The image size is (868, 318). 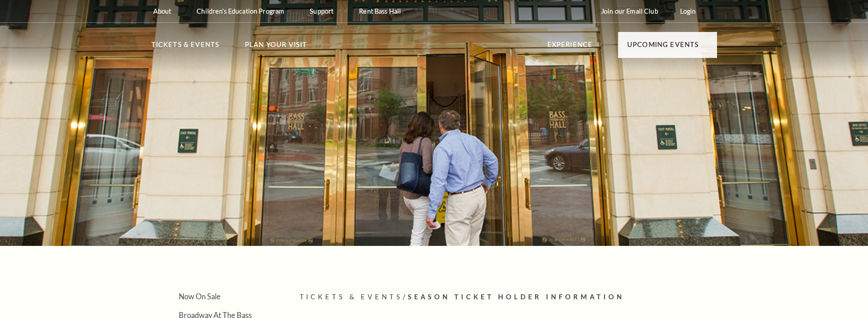 I want to click on span: Tickets & Events, so click(x=352, y=297).